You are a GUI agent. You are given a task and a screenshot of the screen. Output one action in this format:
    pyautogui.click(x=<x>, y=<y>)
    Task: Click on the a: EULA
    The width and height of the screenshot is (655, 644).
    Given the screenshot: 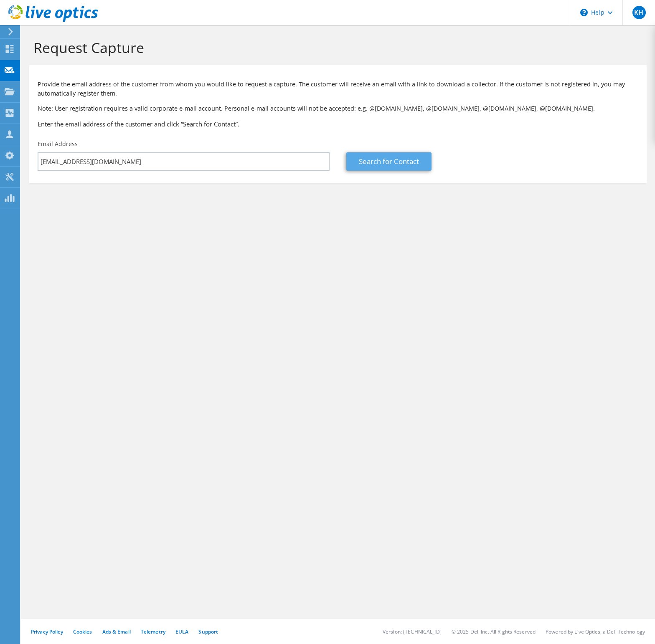 What is the action you would take?
    pyautogui.click(x=182, y=632)
    